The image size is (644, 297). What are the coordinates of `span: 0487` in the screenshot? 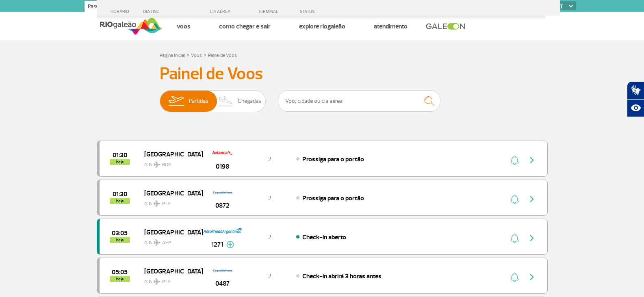 It's located at (222, 284).